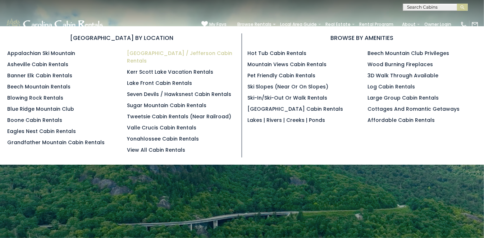 The height and width of the screenshot is (238, 484). What do you see at coordinates (39, 87) in the screenshot?
I see `a: Beech Mountain Rentals` at bounding box center [39, 87].